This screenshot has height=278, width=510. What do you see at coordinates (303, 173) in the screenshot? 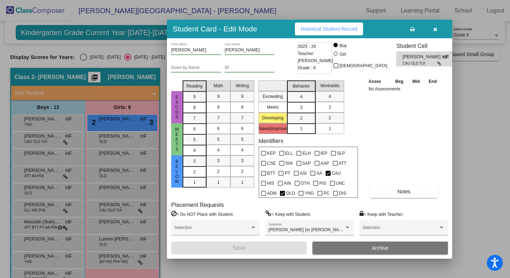
I see `span: ASI` at bounding box center [303, 173].